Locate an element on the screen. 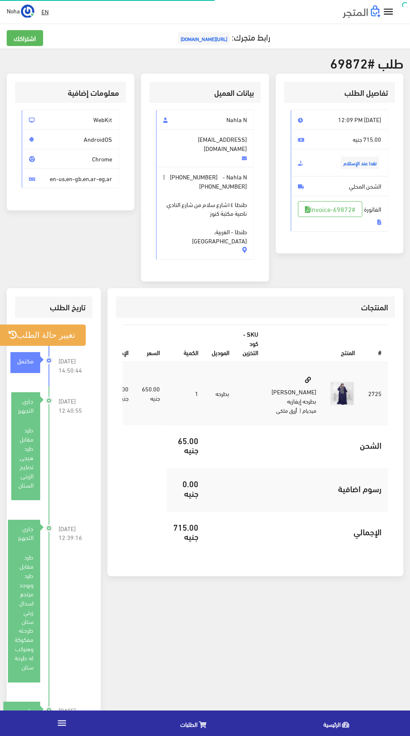  th: الموديل is located at coordinates (220, 343).